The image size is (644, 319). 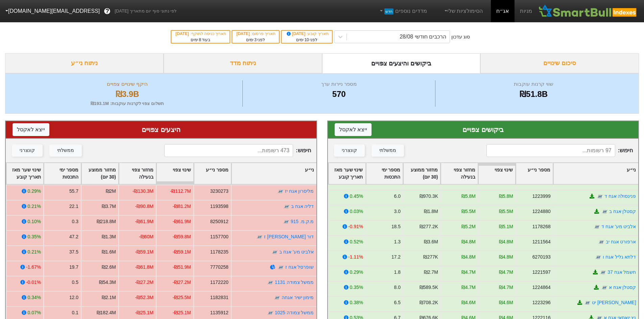 I want to click on div: 0.1, so click(x=75, y=312).